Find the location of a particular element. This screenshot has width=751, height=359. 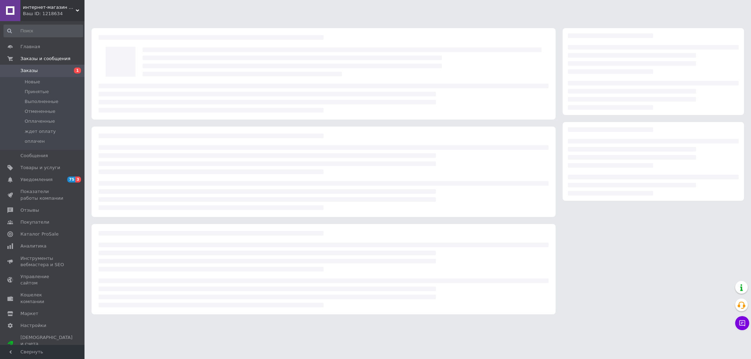

span: интернет-магазин «VAVILON» is located at coordinates (49, 7).